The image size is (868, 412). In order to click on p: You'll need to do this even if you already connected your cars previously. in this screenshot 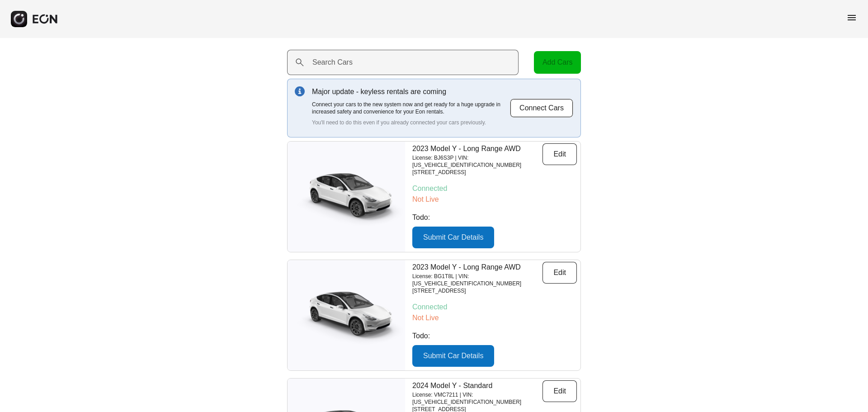, I will do `click(411, 122)`.